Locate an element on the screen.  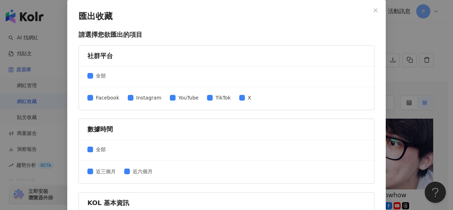
span: X is located at coordinates (249, 98).